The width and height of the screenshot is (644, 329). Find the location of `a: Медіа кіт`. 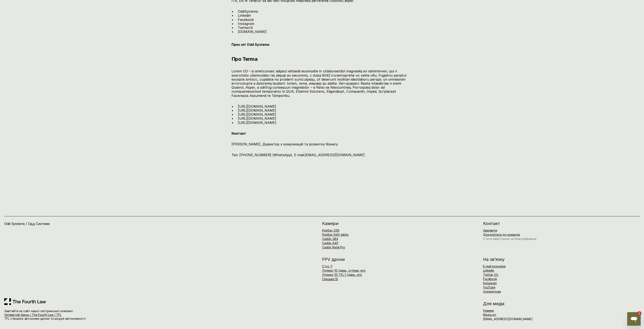

a: Медіа кіт is located at coordinates (490, 315).